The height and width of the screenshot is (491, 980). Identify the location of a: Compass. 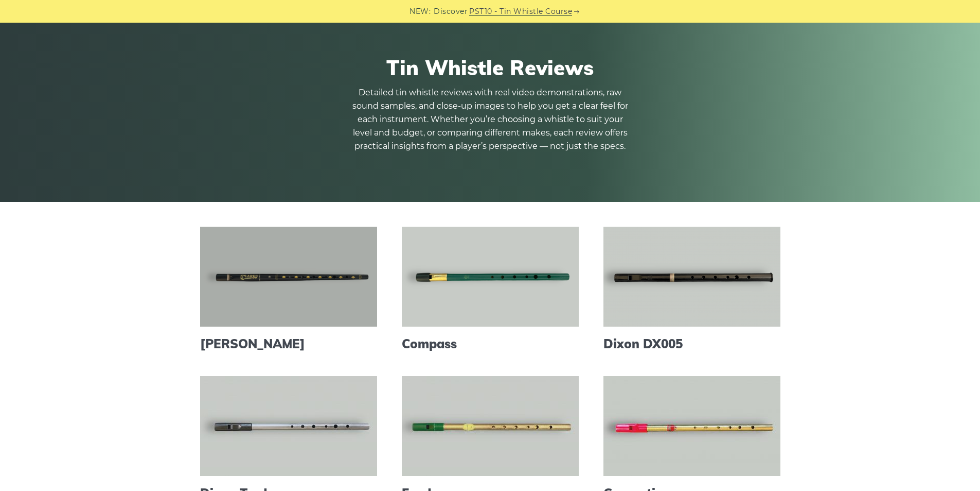
(491, 343).